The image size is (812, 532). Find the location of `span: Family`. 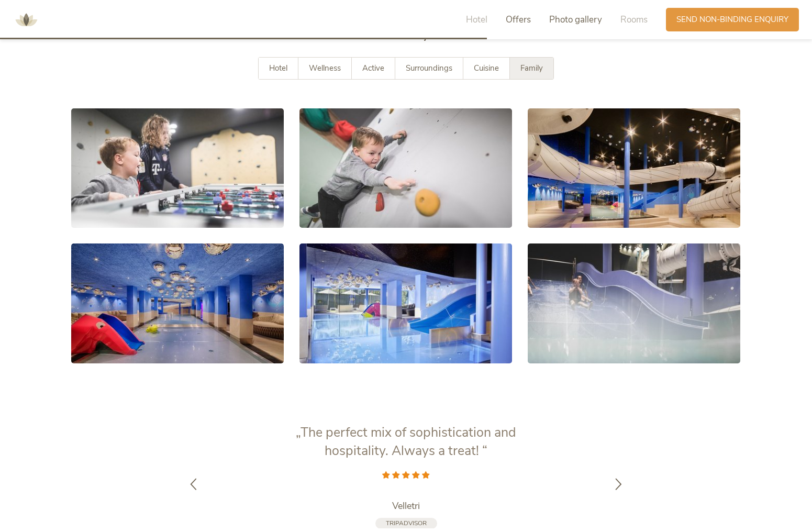

span: Family is located at coordinates (531, 68).